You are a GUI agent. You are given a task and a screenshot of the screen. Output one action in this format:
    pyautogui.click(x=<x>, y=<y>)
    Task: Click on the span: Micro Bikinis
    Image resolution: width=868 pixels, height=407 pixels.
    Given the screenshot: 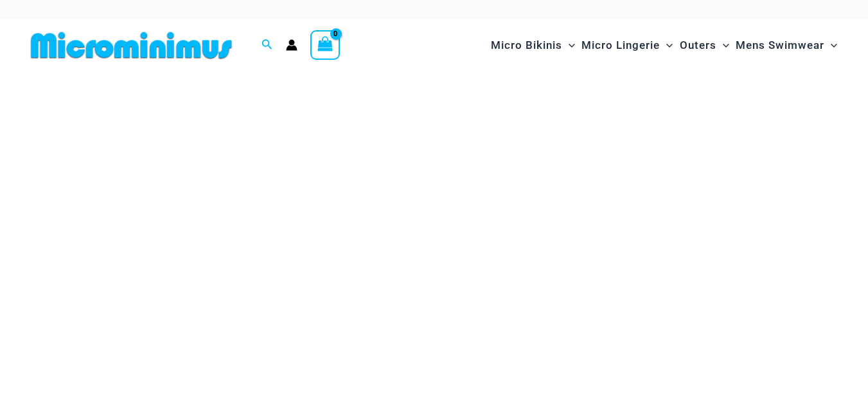 What is the action you would take?
    pyautogui.click(x=526, y=45)
    